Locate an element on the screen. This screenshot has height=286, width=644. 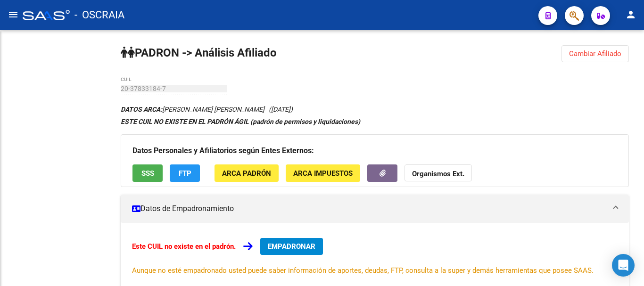
button: SSS is located at coordinates (148, 173).